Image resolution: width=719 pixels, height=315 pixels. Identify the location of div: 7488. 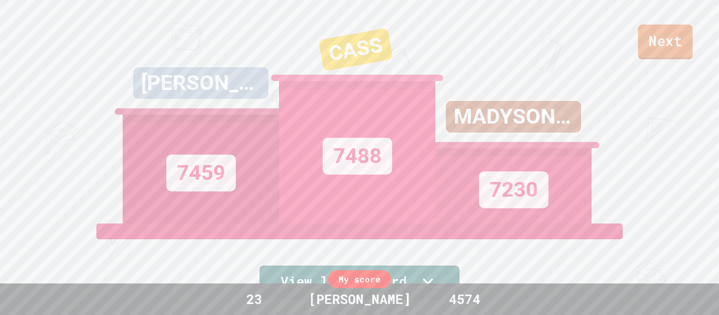
(357, 156).